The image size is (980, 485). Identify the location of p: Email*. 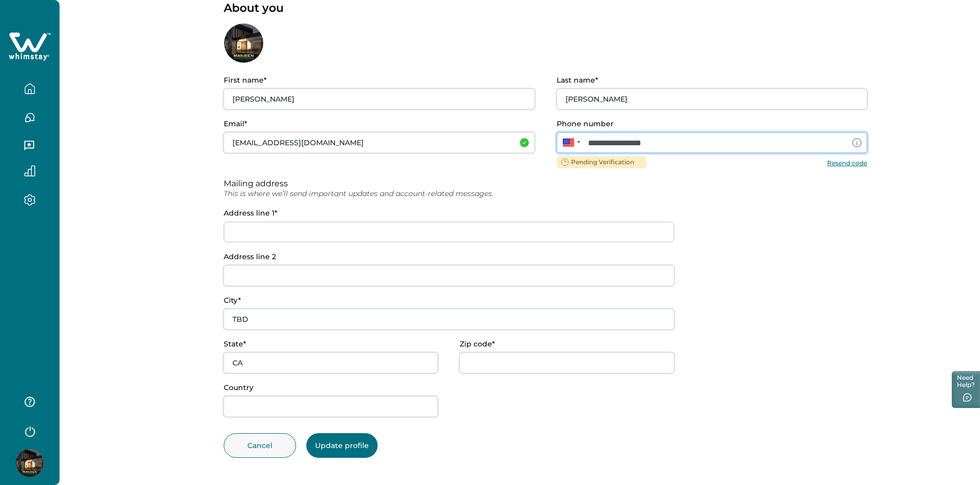
(376, 124).